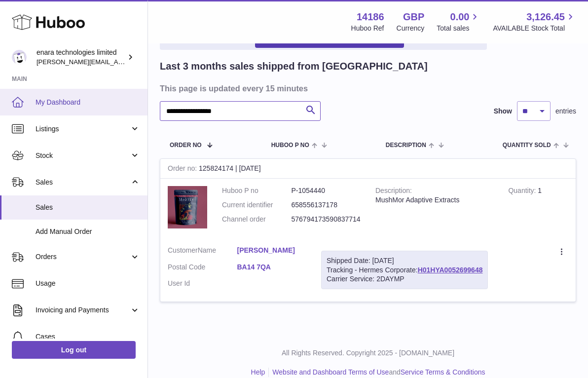 The image size is (588, 378). Describe the element at coordinates (405, 279) in the screenshot. I see `div: Carrier Service: 2DAYMP` at that location.